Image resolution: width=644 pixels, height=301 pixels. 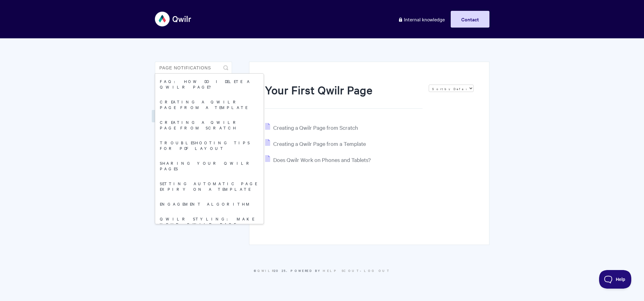 What do you see at coordinates (265, 271) in the screenshot?
I see `a: Qwilr` at bounding box center [265, 271].